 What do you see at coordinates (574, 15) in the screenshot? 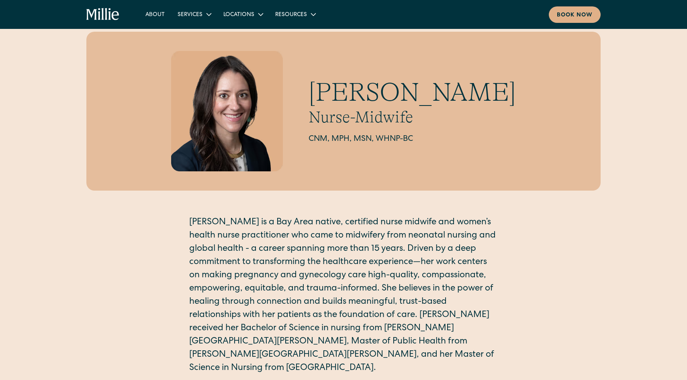
I see `div: Book now` at bounding box center [574, 15].